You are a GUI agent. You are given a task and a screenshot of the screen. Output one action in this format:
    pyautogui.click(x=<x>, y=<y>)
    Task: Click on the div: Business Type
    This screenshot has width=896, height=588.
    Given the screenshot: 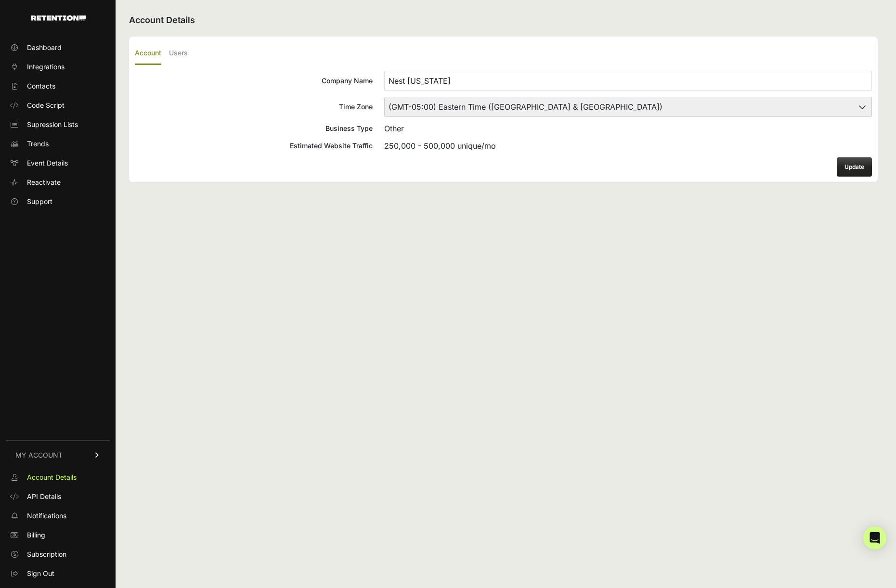 What is the action you would take?
    pyautogui.click(x=254, y=128)
    